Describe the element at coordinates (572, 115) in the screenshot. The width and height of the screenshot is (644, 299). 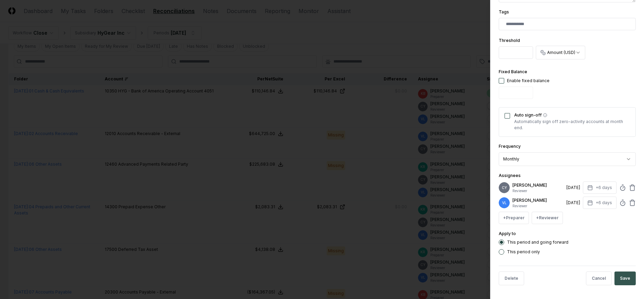
I see `label: Auto sign-off` at that location.